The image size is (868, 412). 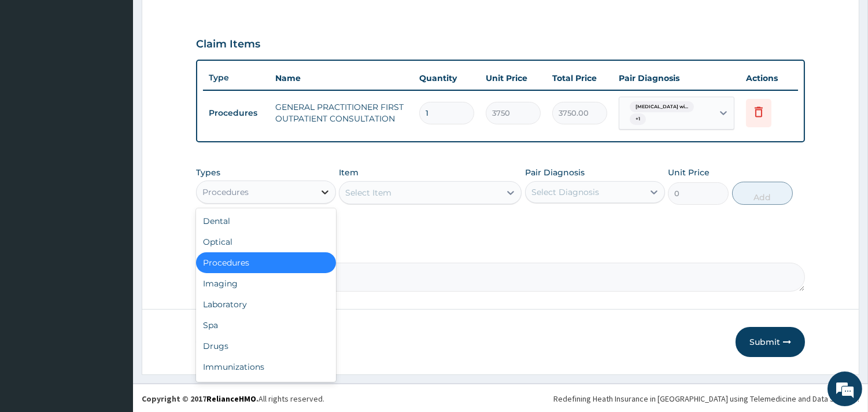 I want to click on span: We're online!, so click(x=114, y=187).